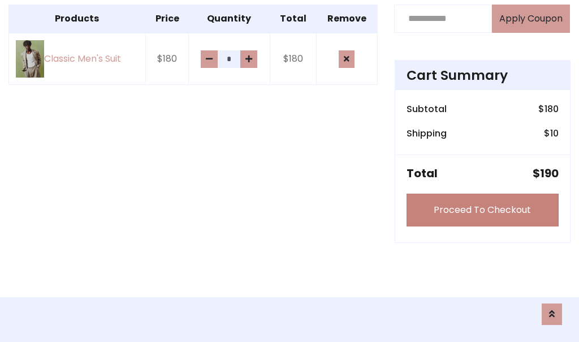 The width and height of the screenshot is (579, 342). I want to click on button: Apply Coupon, so click(531, 19).